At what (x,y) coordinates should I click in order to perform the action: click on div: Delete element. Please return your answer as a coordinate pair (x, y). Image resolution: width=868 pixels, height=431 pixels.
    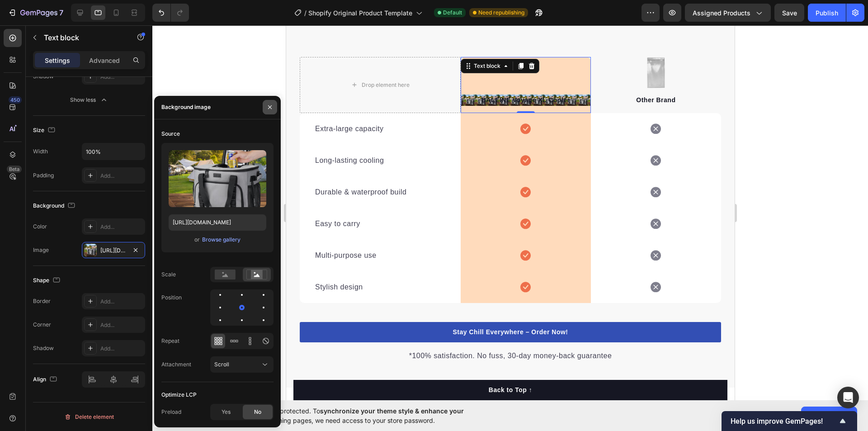
    Looking at the image, I should click on (89, 417).